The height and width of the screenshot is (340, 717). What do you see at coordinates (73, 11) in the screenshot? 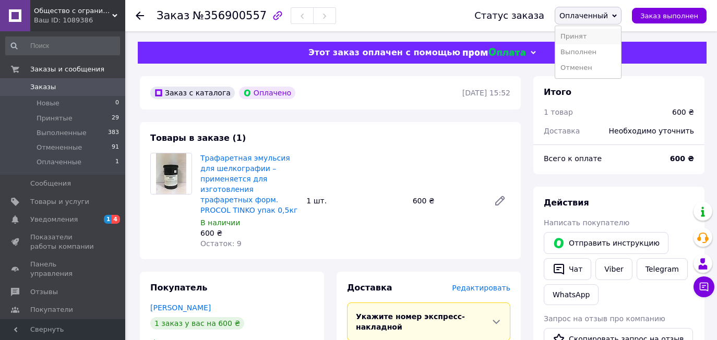
I see `span: Общество с ограниченой ответственностью "МВК-ТРЕЙД"` at bounding box center [73, 11].